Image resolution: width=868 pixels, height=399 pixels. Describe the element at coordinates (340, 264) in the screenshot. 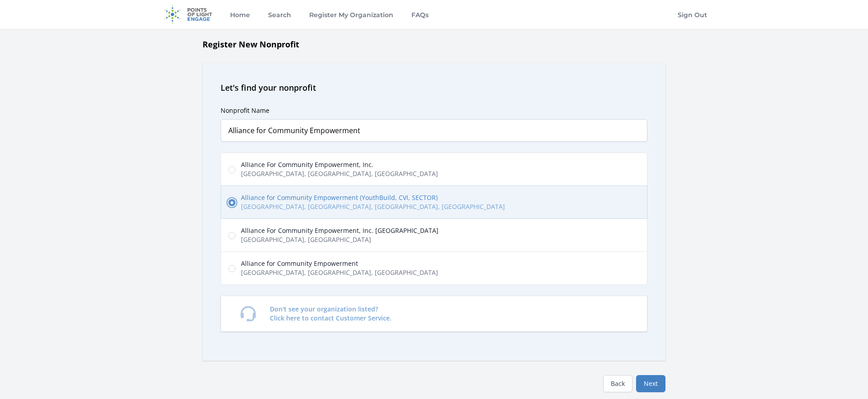

I see `span: Alliance for Community Empowerment` at that location.